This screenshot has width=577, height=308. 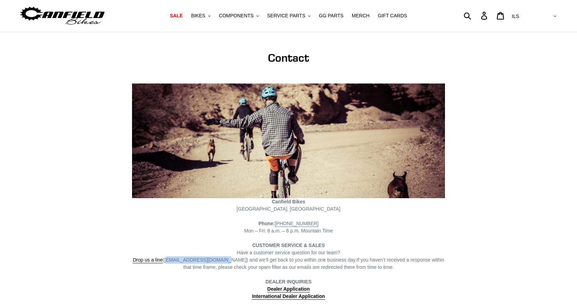 What do you see at coordinates (62, 16) in the screenshot?
I see `img: Canfield Bikes` at bounding box center [62, 16].